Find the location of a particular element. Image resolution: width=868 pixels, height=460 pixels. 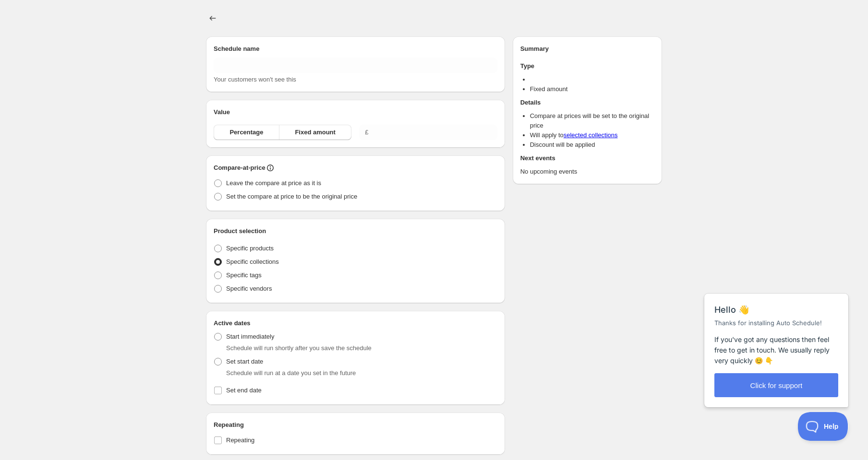

h2: Summary is located at coordinates (587, 49).